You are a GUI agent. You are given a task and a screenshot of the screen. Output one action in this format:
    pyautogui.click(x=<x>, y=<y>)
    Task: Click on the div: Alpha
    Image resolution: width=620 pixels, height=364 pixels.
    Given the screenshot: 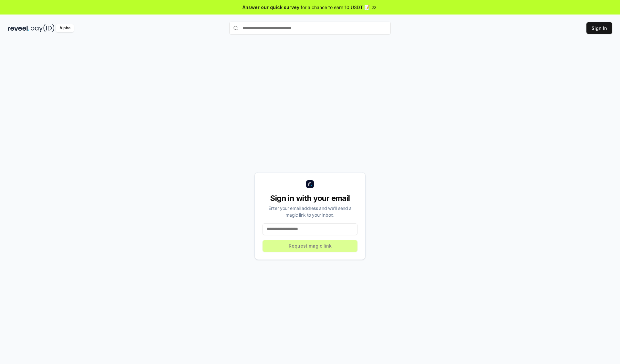 What is the action you would take?
    pyautogui.click(x=65, y=28)
    